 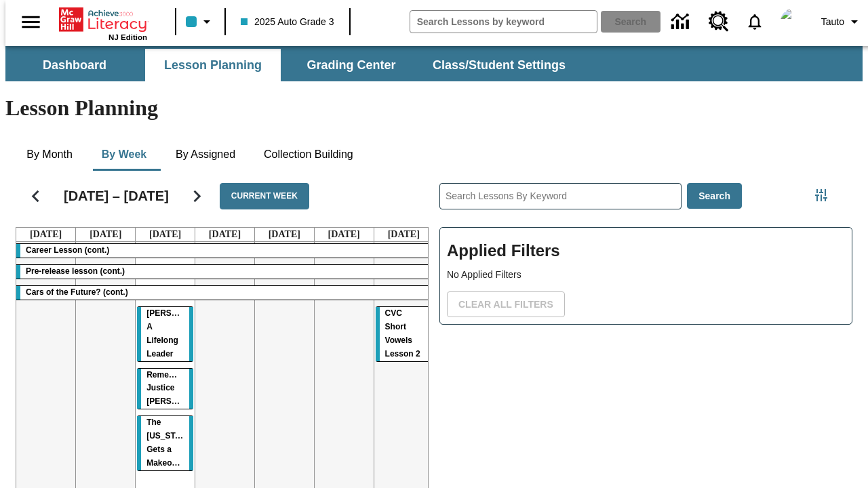 What do you see at coordinates (103, 19) in the screenshot?
I see `a: Home` at bounding box center [103, 19].